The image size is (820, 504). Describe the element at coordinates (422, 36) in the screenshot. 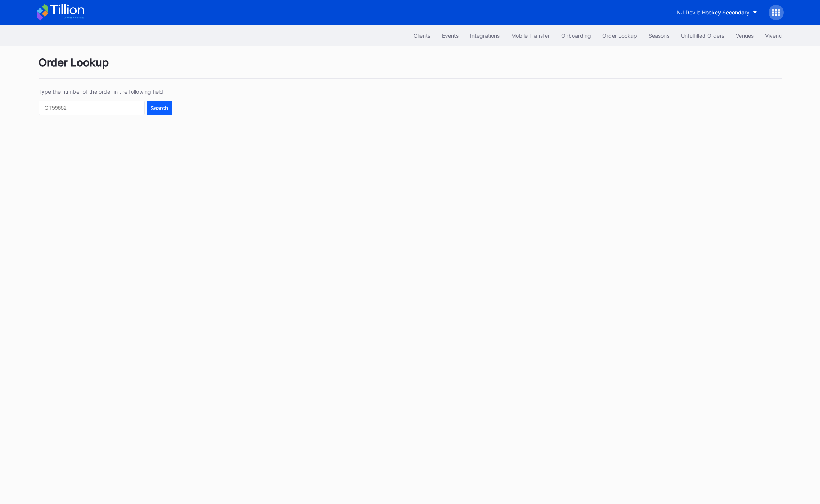

I see `div: Clients` at that location.